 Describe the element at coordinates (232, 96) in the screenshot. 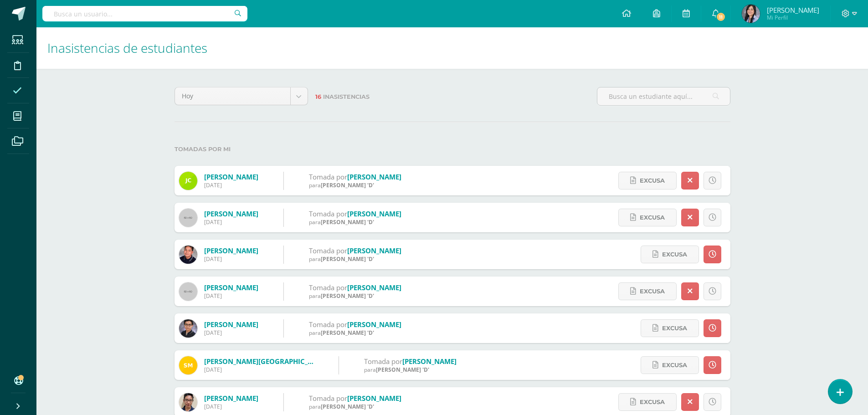

I see `span: Hoy` at that location.